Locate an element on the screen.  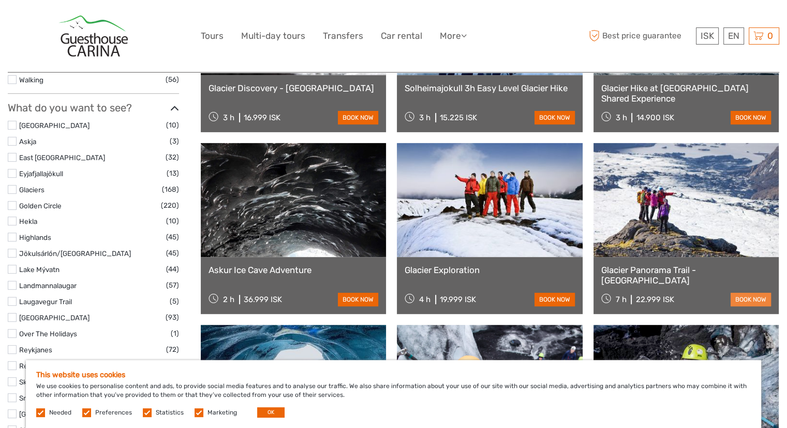
a: Solheimajokull 3h Easy Level Glacier Hike is located at coordinates (490, 88).